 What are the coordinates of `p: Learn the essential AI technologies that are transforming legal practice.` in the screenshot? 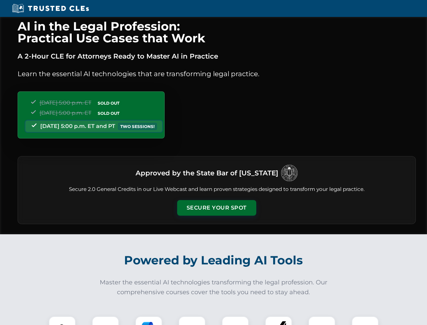 It's located at (217, 74).